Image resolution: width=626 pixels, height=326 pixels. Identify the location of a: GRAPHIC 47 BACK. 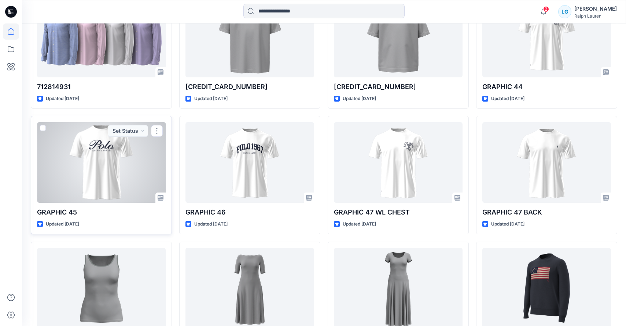
(547, 162).